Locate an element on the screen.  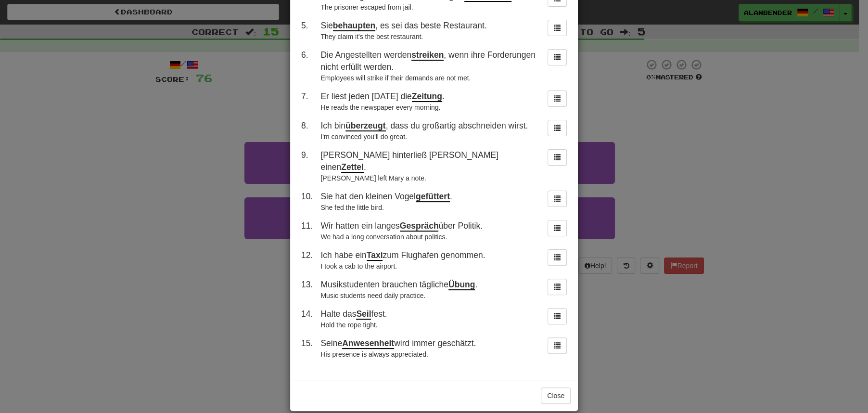
button: Close is located at coordinates (556, 396).